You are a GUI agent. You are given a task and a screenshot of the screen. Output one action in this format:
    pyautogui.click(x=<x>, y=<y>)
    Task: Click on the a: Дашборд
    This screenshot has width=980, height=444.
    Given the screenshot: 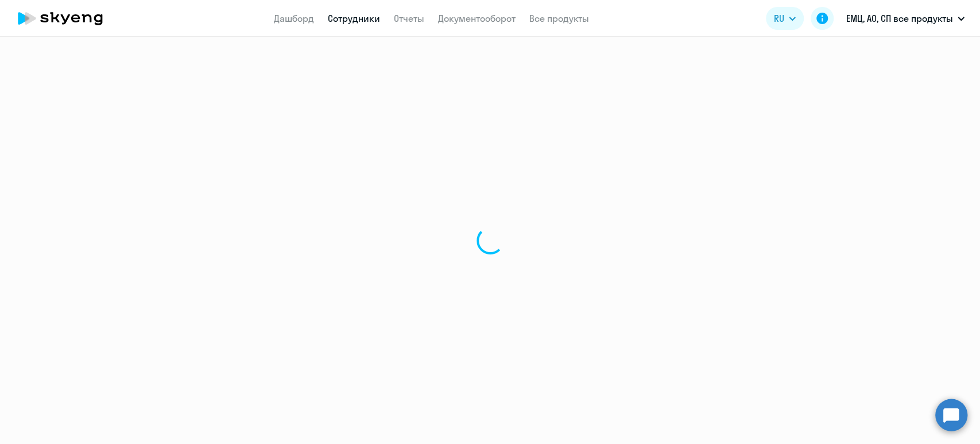 What is the action you would take?
    pyautogui.click(x=294, y=19)
    